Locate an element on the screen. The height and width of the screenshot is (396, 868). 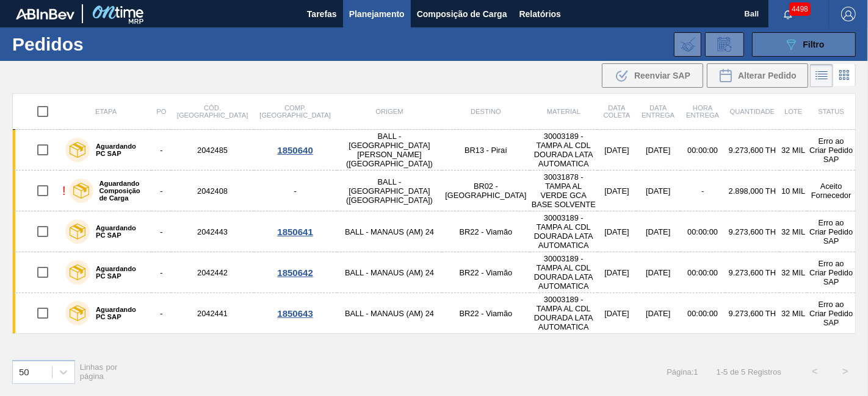
td: 30031878 - TAMPA AL VERDE GCA BASE SOLVENTE is located at coordinates (563, 190).